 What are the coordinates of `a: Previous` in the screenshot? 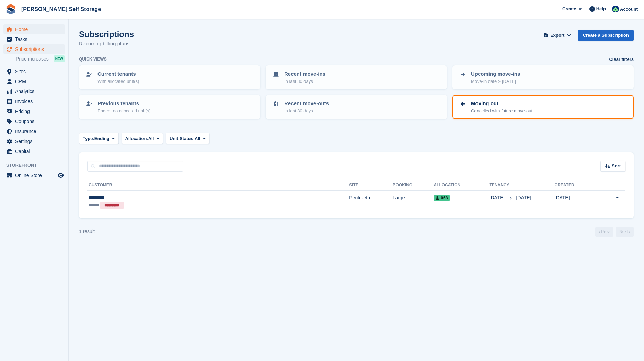 It's located at (604, 232).